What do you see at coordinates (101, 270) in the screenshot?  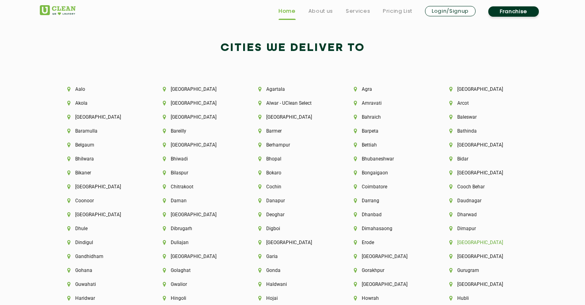 I see `li: Gohana` at bounding box center [101, 270].